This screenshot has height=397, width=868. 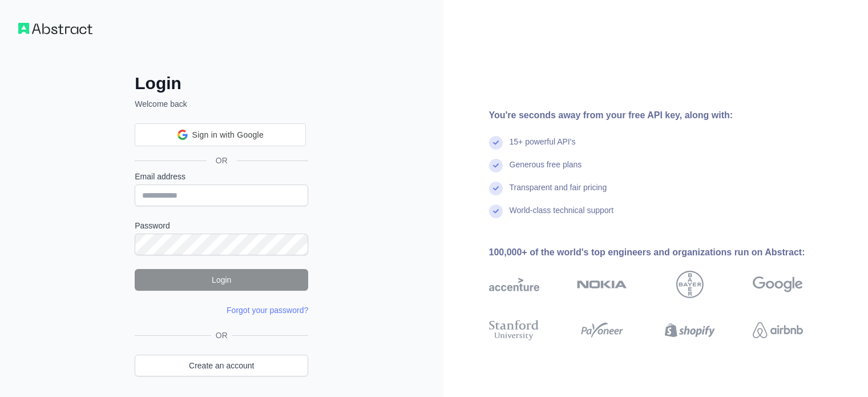 What do you see at coordinates (777, 330) in the screenshot?
I see `img: airbnb` at bounding box center [777, 330].